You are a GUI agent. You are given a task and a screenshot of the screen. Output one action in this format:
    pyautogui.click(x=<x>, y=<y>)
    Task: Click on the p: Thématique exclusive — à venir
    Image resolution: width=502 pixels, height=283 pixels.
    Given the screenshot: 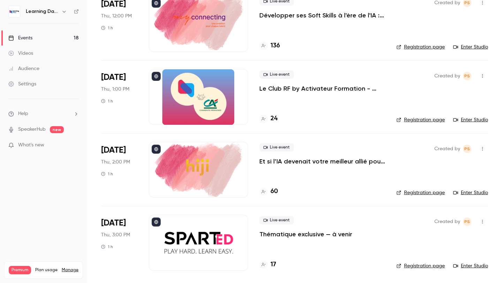 What is the action you would take?
    pyautogui.click(x=306, y=234)
    